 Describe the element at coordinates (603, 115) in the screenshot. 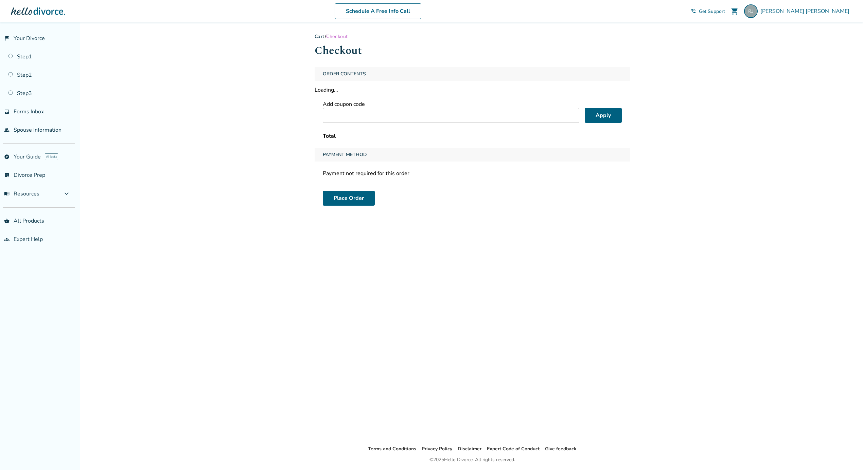

I see `button: Apply` at that location.